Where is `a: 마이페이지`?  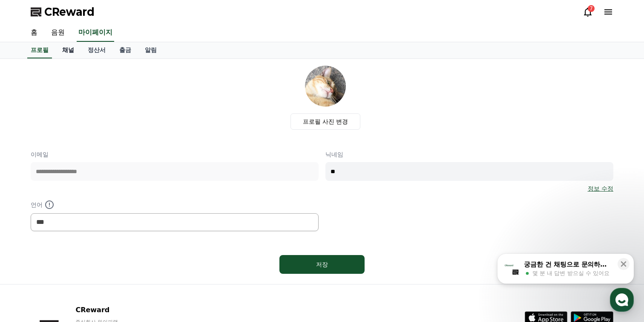 a: 마이페이지 is located at coordinates (96, 33).